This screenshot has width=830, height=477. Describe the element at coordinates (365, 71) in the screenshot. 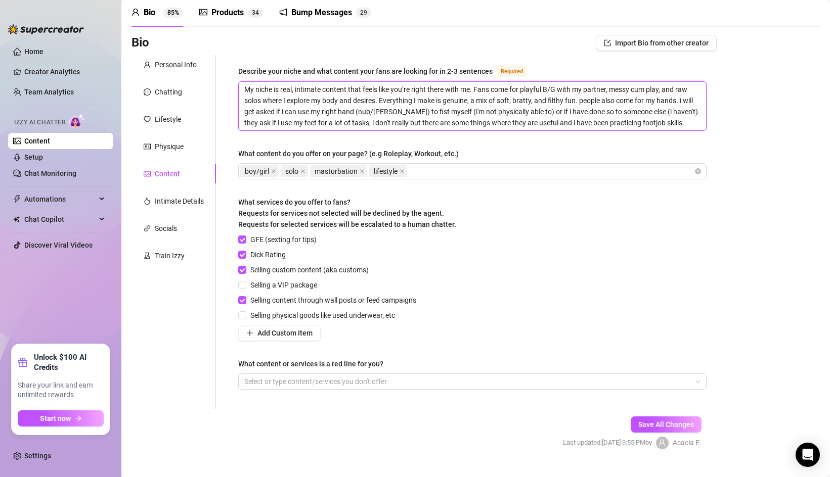

I see `div: Describe your niche and what content your fans are looking for in 2-3 sentences` at that location.